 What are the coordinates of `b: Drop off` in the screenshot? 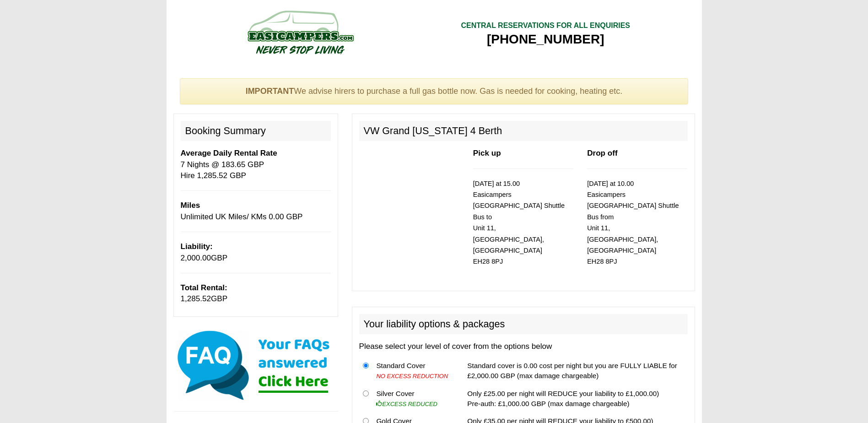 It's located at (602, 153).